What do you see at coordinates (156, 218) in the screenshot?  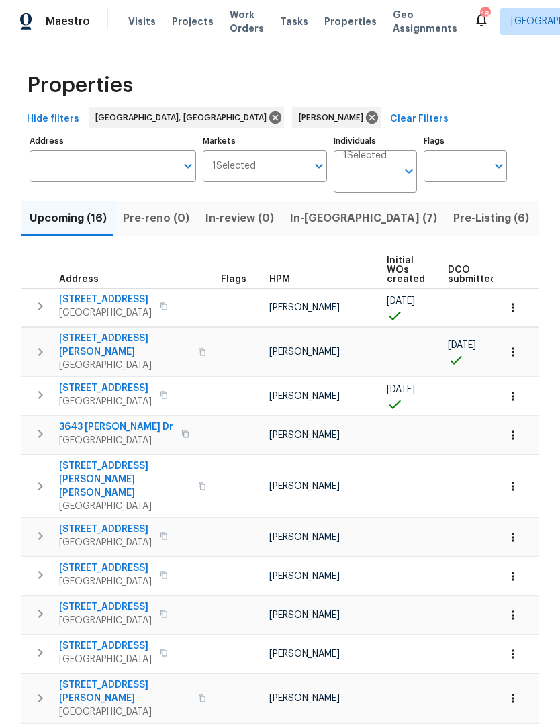 I see `span: Pre-reno (0)` at bounding box center [156, 218].